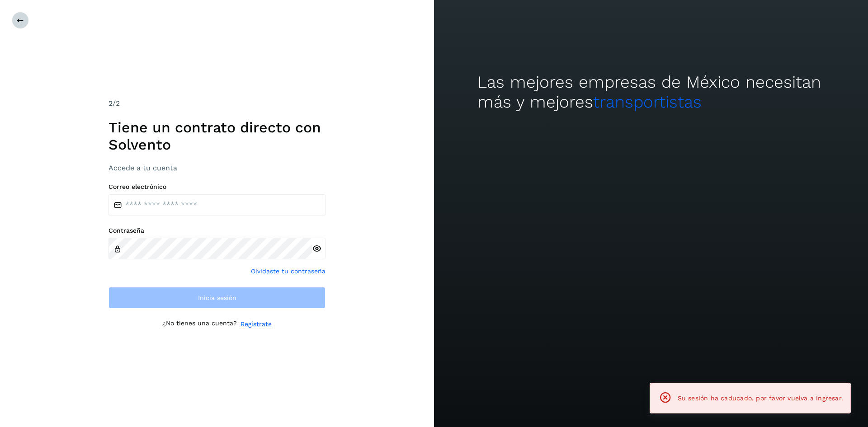  Describe the element at coordinates (217, 104) in the screenshot. I see `div: /2` at that location.